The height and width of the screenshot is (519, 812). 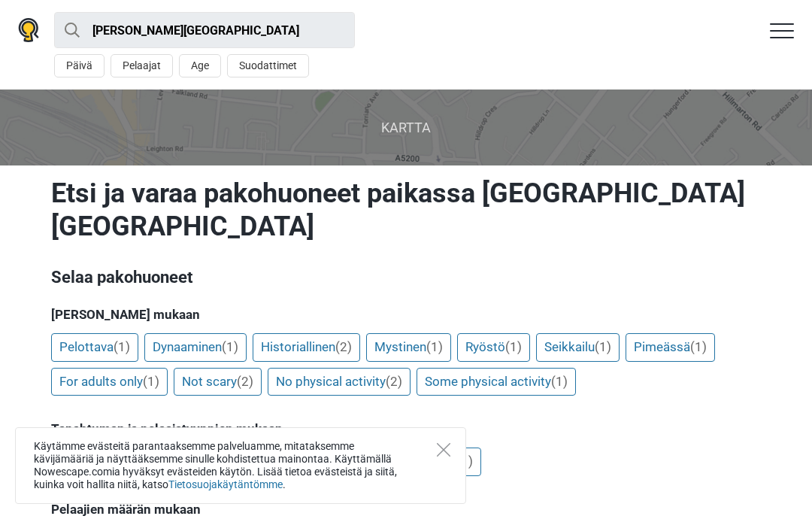 I want to click on a: Dynaaminen(1), so click(x=196, y=347).